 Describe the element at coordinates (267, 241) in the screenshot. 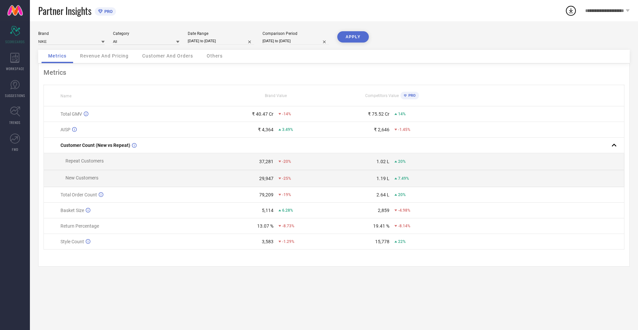

I see `div: 3,583` at that location.